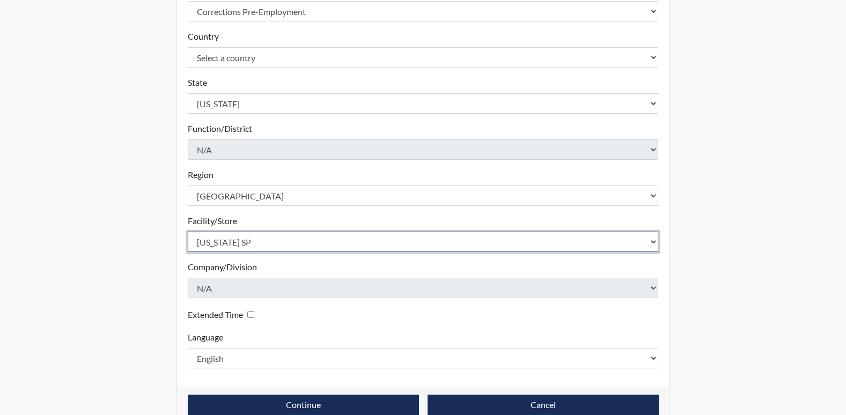 Image resolution: width=846 pixels, height=415 pixels. Describe the element at coordinates (222, 267) in the screenshot. I see `label: Company/Division` at that location.